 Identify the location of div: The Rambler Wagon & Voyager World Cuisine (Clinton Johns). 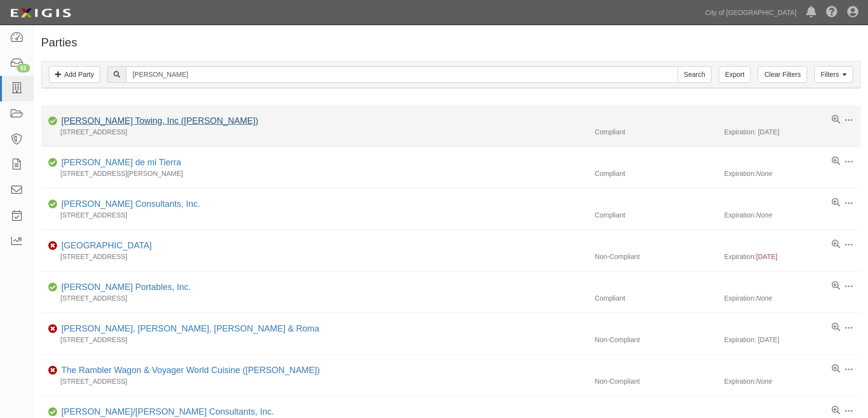
(188, 370).